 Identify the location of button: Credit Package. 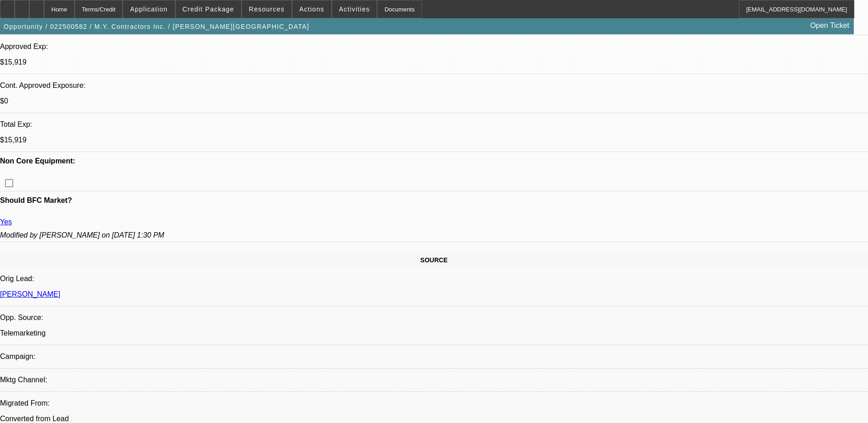
(208, 9).